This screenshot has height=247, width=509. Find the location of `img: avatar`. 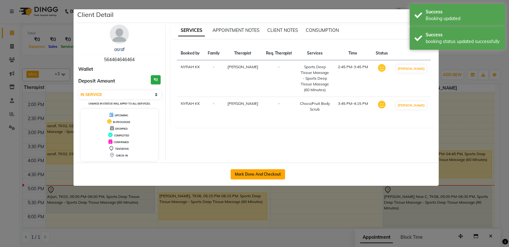

img: avatar is located at coordinates (119, 34).